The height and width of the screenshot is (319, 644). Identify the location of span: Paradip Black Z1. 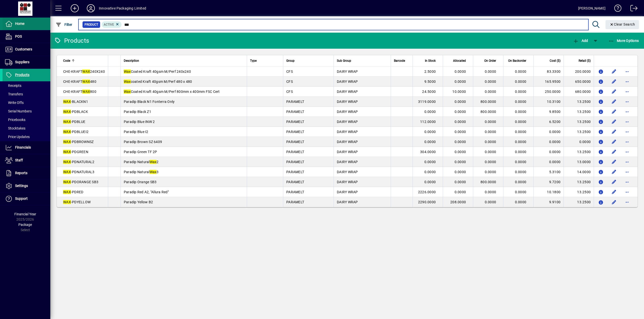
(137, 112).